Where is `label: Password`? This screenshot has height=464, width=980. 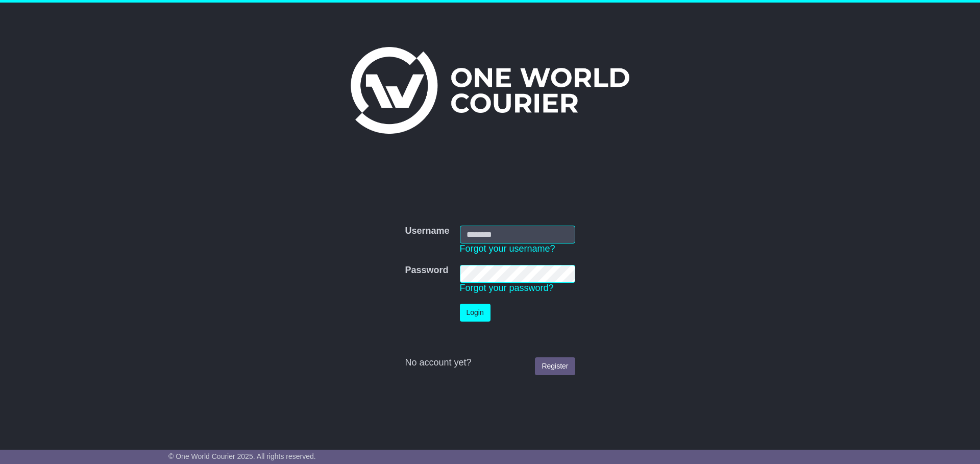 label: Password is located at coordinates (426, 271).